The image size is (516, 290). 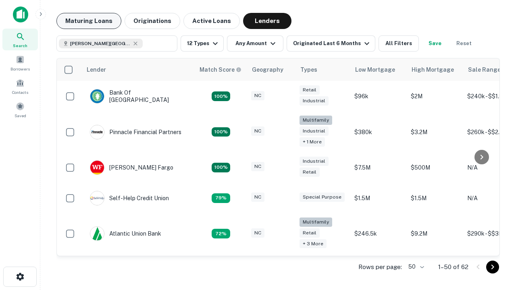 I want to click on button: Originated Last 6 Months, so click(x=331, y=44).